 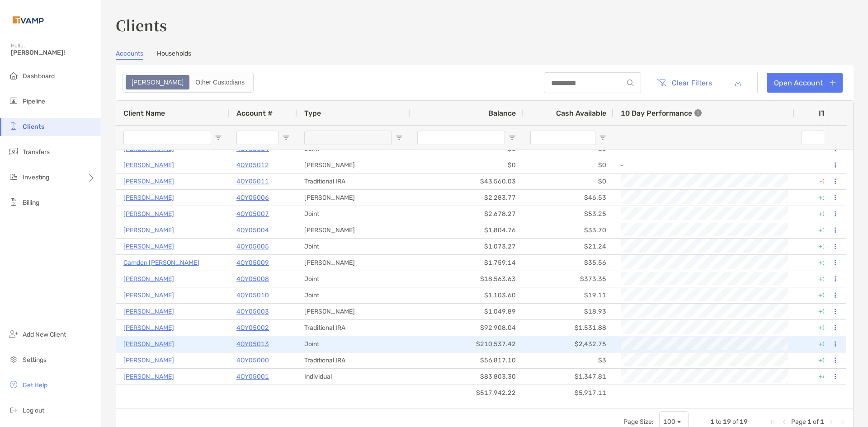 What do you see at coordinates (157, 82) in the screenshot?
I see `div: Zoe` at bounding box center [157, 82].